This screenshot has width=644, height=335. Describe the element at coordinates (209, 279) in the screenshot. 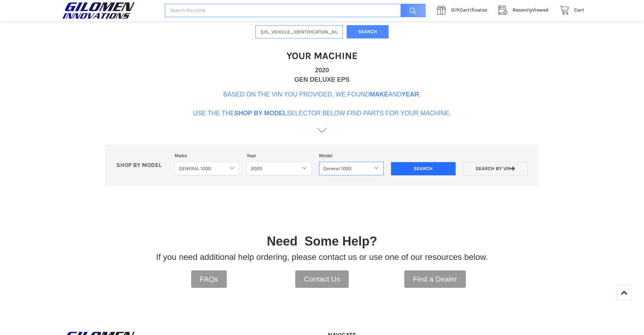

I see `a: FAQs` at that location.